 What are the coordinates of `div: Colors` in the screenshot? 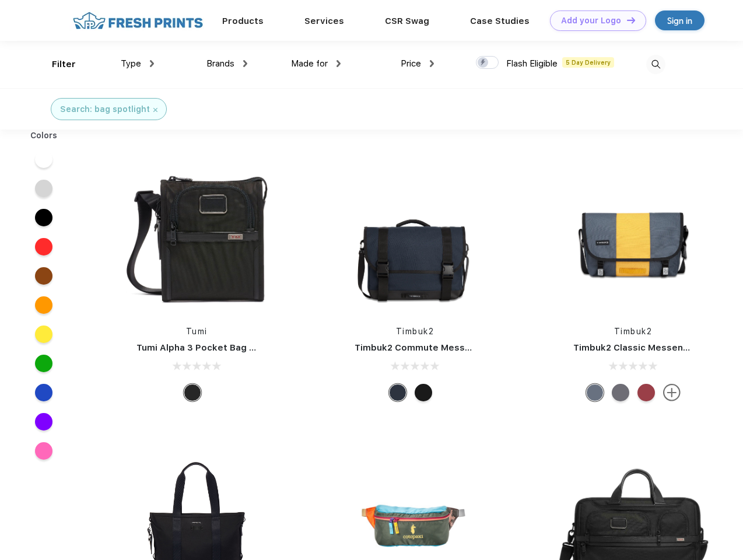 It's located at (44, 135).